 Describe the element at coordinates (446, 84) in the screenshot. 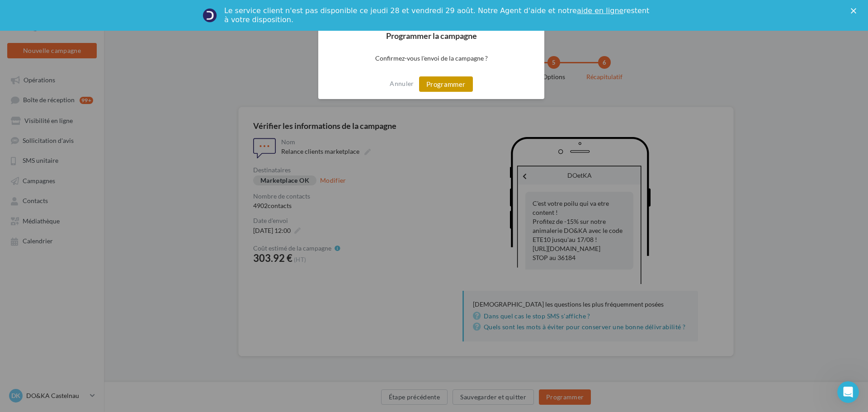

I see `button: Programmer` at that location.